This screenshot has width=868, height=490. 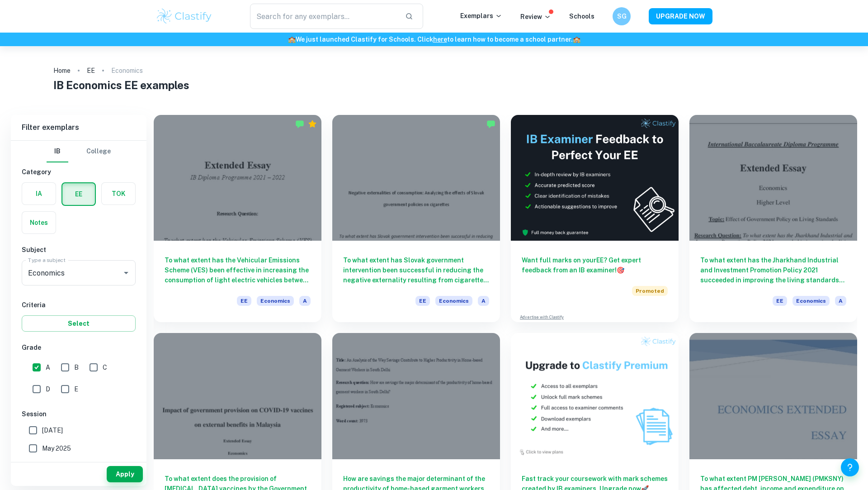 What do you see at coordinates (416, 219) in the screenshot?
I see `a: To what extent has Slovak government intervention been successful in reducing the negative extern...` at bounding box center [416, 219].